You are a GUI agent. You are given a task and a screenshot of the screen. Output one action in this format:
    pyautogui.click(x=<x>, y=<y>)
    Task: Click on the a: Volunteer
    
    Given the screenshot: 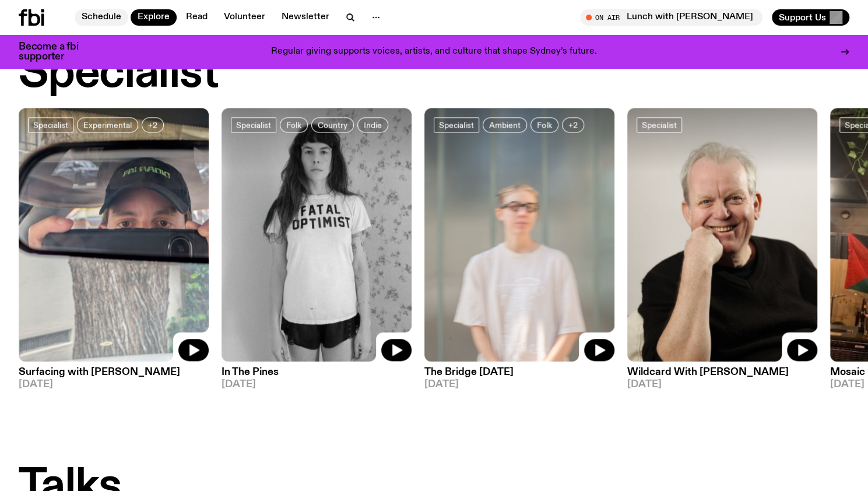 What is the action you would take?
    pyautogui.click(x=244, y=17)
    